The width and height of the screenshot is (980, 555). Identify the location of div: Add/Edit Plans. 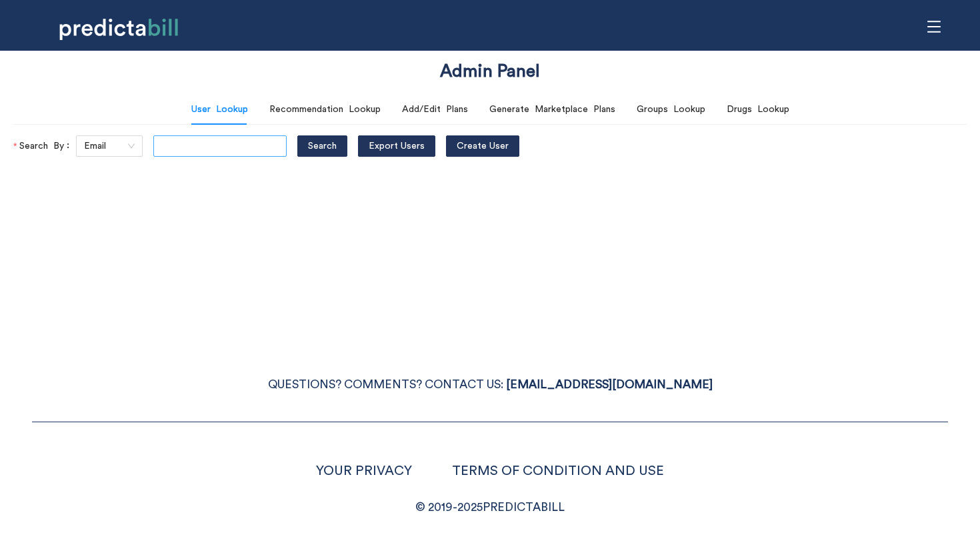
(435, 110).